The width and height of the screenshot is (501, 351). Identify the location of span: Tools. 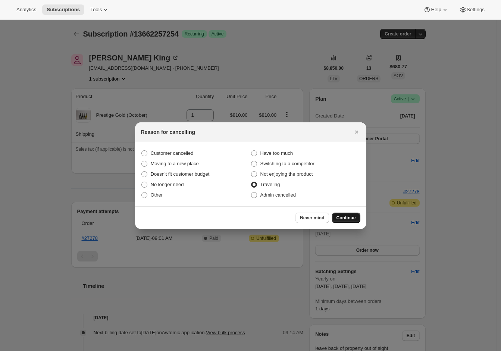
(96, 10).